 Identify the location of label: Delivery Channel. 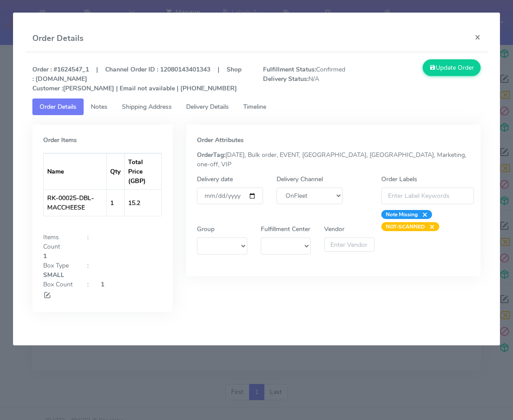
(299, 179).